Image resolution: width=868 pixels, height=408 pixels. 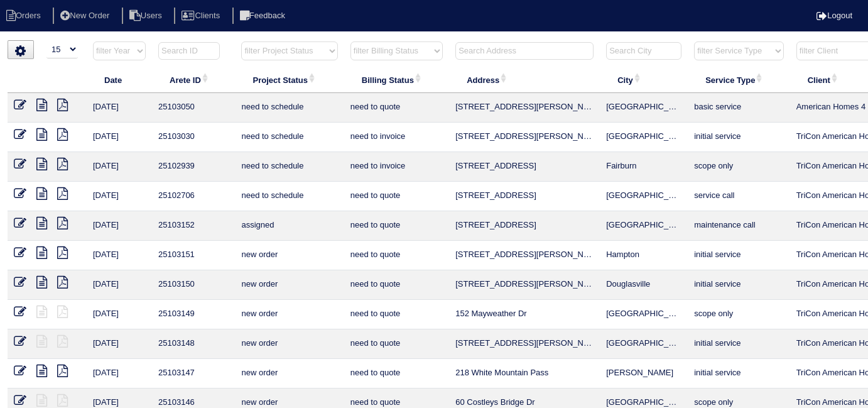 I want to click on td: 25102939, so click(x=194, y=167).